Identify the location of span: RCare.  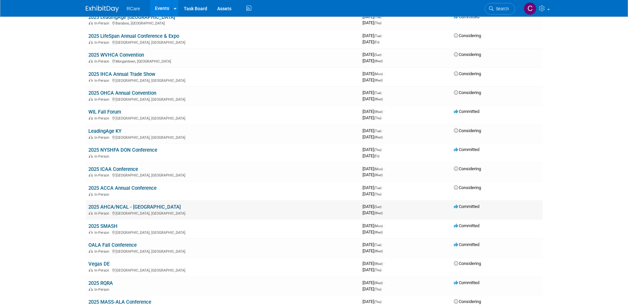
(133, 9).